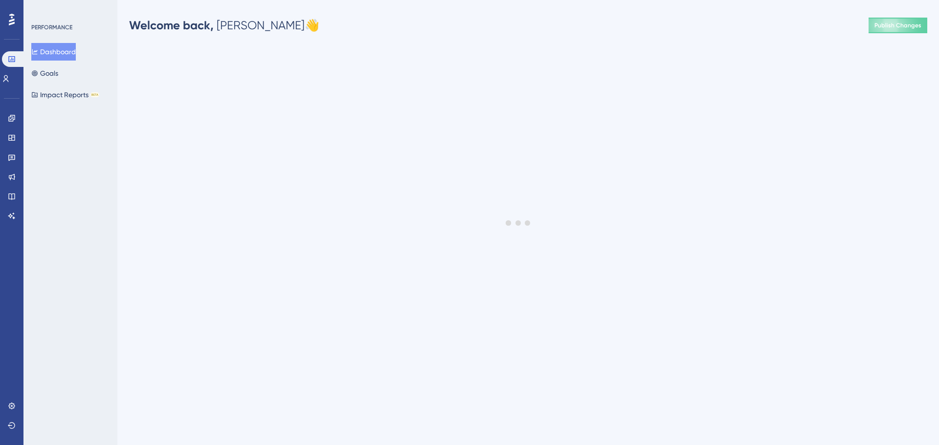  Describe the element at coordinates (53, 52) in the screenshot. I see `button: Dashboard` at that location.